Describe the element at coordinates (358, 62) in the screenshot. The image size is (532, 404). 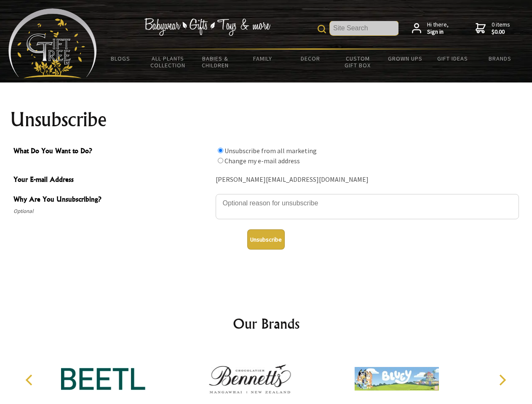
I see `a: Custom Gift Box` at that location.